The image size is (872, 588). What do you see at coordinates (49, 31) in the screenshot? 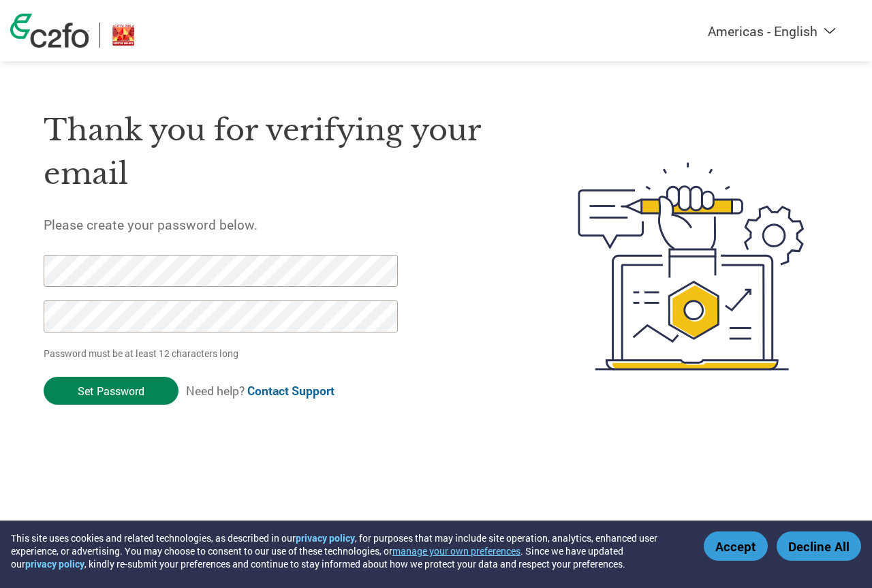
I see `img: c2fo logo` at bounding box center [49, 31].